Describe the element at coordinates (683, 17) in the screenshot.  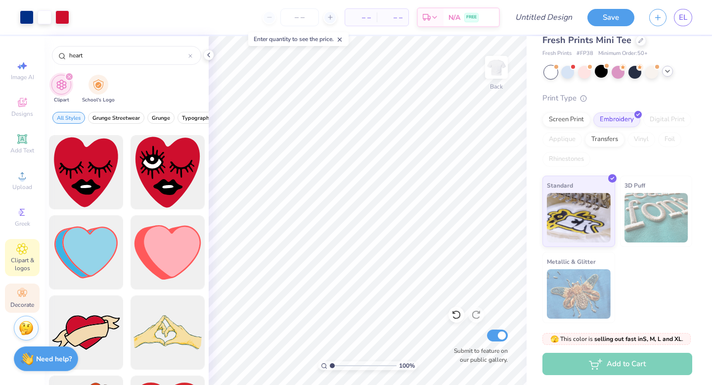
I see `a: EL` at that location.